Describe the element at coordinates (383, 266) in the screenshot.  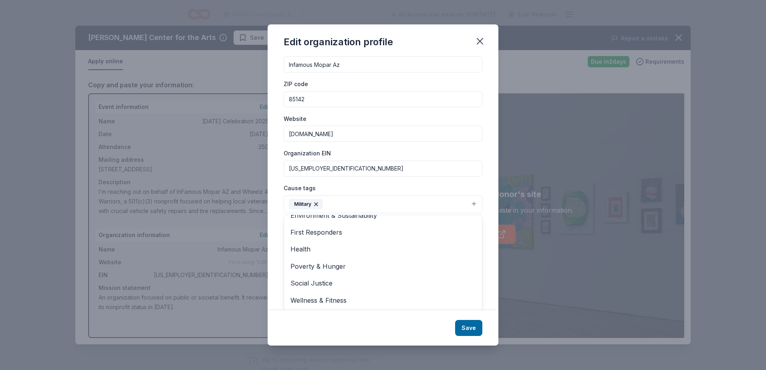
I see `span: Poverty & Hunger` at that location.